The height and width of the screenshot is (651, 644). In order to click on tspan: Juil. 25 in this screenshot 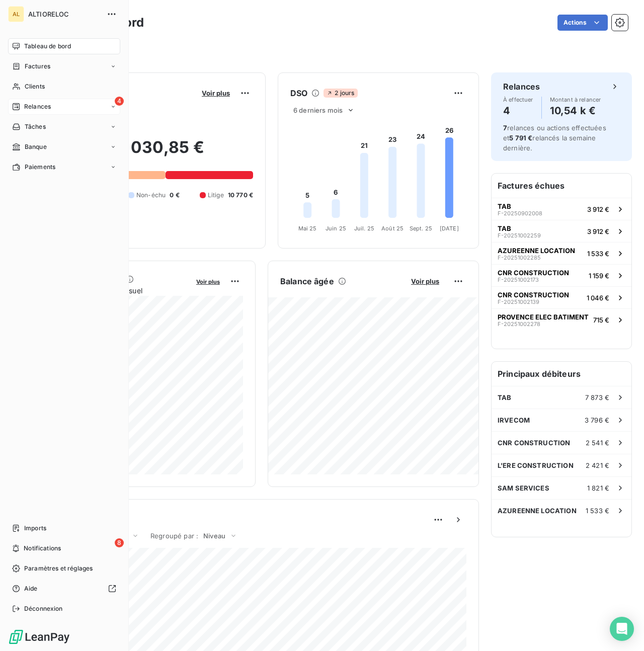, I will do `click(364, 228)`.